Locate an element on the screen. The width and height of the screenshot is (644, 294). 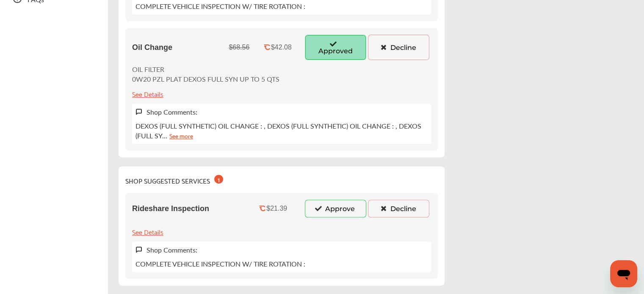
button: Approve is located at coordinates (335, 208).